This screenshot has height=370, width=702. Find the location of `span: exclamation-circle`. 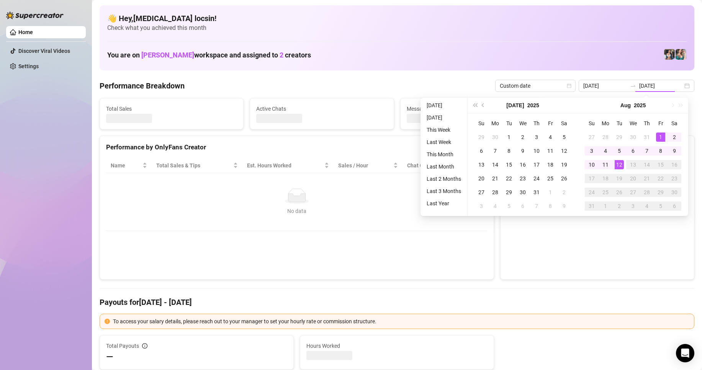

span: exclamation-circle is located at coordinates (107, 322).